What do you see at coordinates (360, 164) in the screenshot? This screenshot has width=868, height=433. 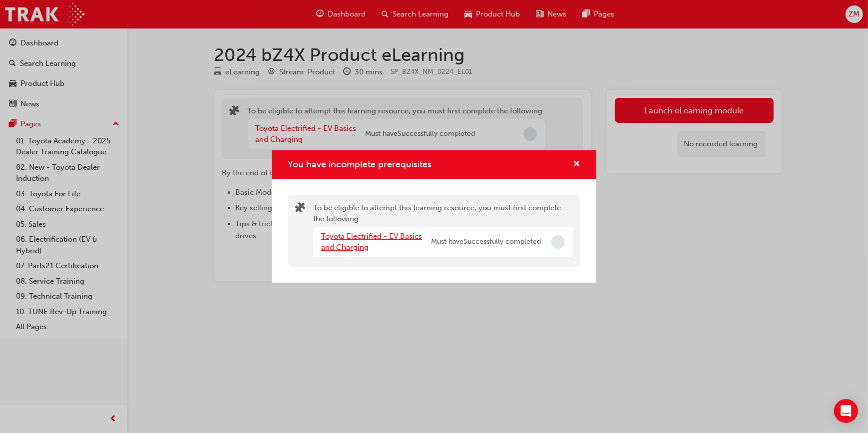 I see `span: You have incomplete prerequisites` at bounding box center [360, 164].